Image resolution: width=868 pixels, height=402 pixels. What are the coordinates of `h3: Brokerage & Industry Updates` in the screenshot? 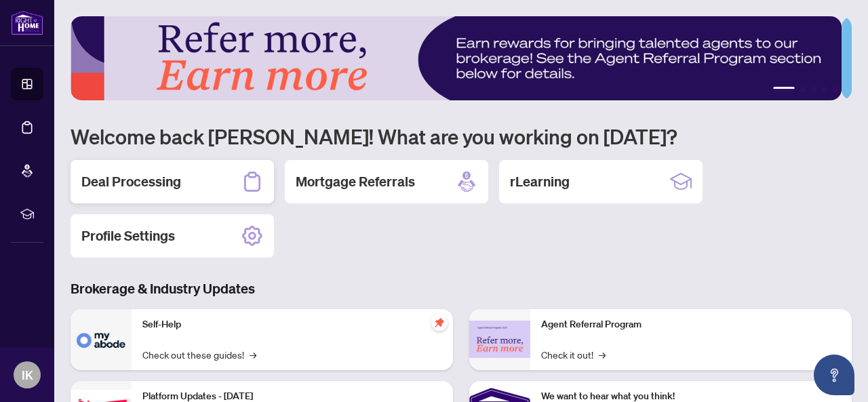 It's located at (461, 289).